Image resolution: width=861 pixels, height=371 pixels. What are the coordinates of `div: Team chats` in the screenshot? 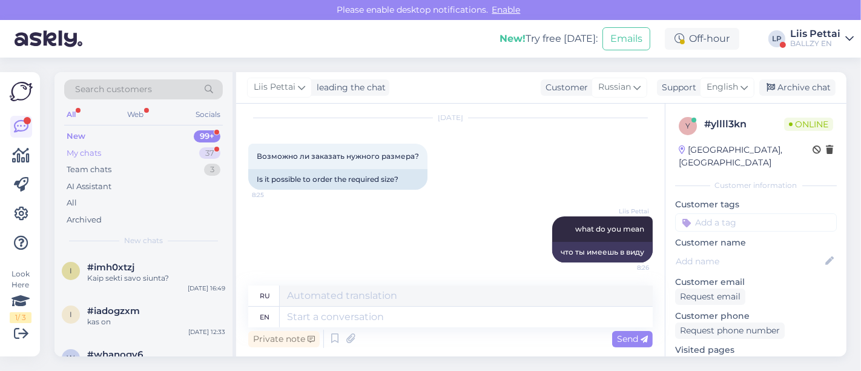 It's located at (89, 170).